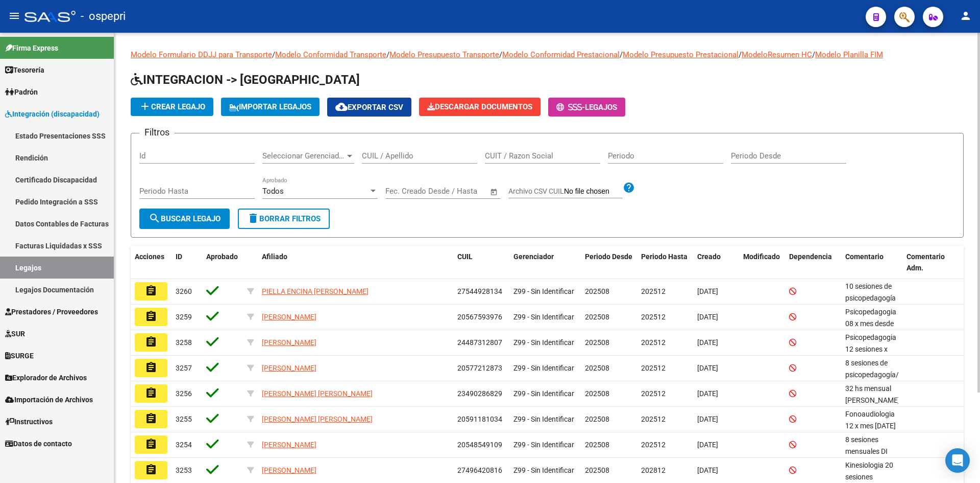 This screenshot has height=483, width=980. What do you see at coordinates (253, 218) in the screenshot?
I see `mat-icon: delete` at bounding box center [253, 218].